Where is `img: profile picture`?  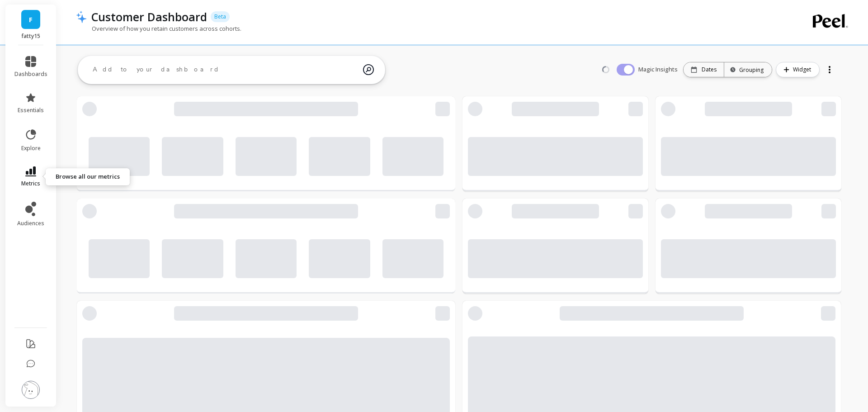 img: profile picture is located at coordinates (31, 389).